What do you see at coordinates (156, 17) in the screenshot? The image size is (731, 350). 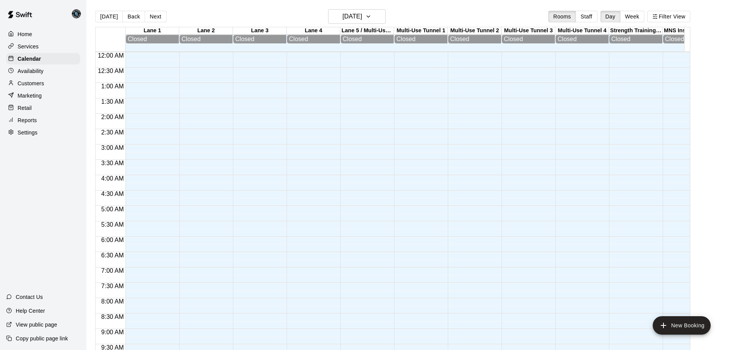 I see `button: Next` at bounding box center [156, 17].